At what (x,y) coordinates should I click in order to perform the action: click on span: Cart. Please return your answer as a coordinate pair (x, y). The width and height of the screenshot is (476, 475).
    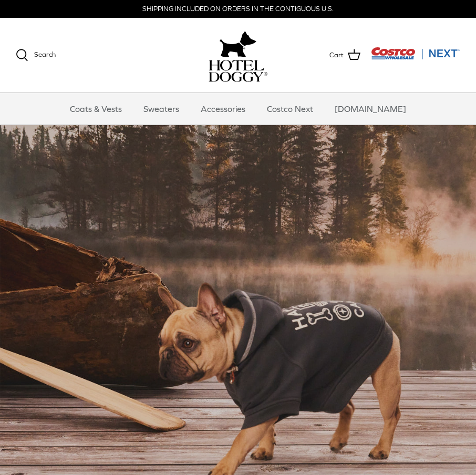
    Looking at the image, I should click on (337, 55).